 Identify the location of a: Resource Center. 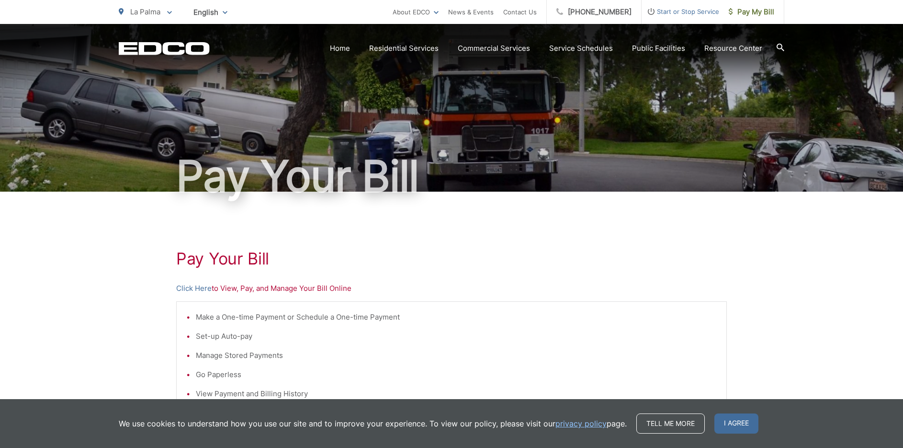
(733, 48).